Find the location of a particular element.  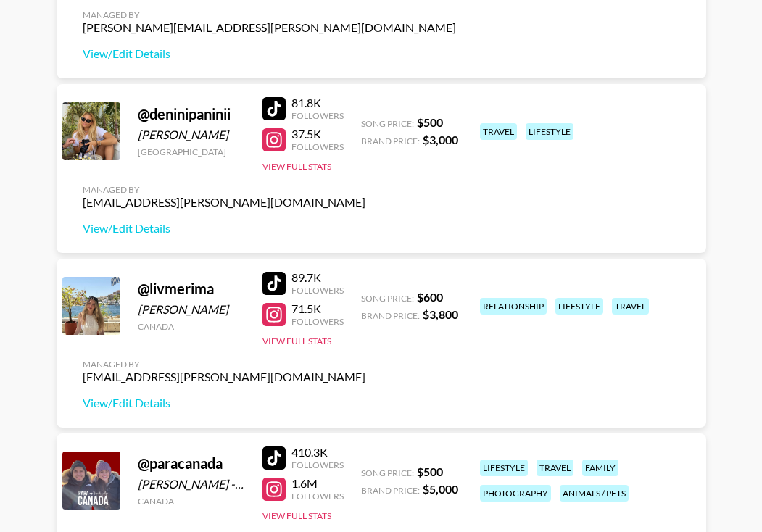

strong: $ 3,800 is located at coordinates (440, 314).